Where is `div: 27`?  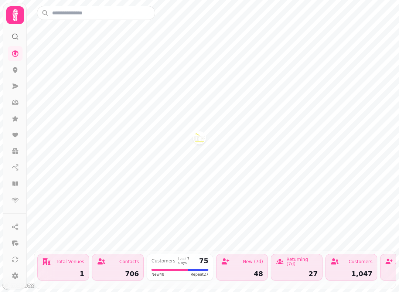 div: 27 is located at coordinates (297, 274).